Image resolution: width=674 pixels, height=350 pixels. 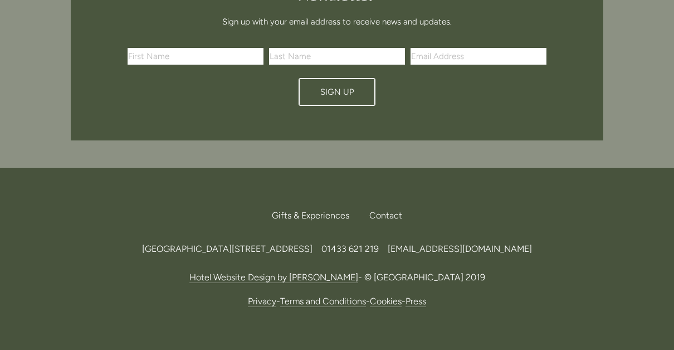 I want to click on a: Press, so click(x=415, y=301).